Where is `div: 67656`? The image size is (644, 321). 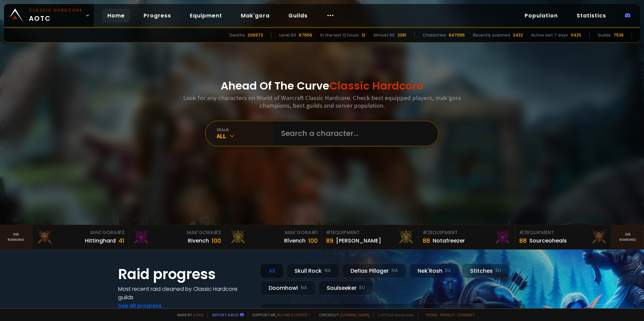 div: 67656 is located at coordinates (306, 35).